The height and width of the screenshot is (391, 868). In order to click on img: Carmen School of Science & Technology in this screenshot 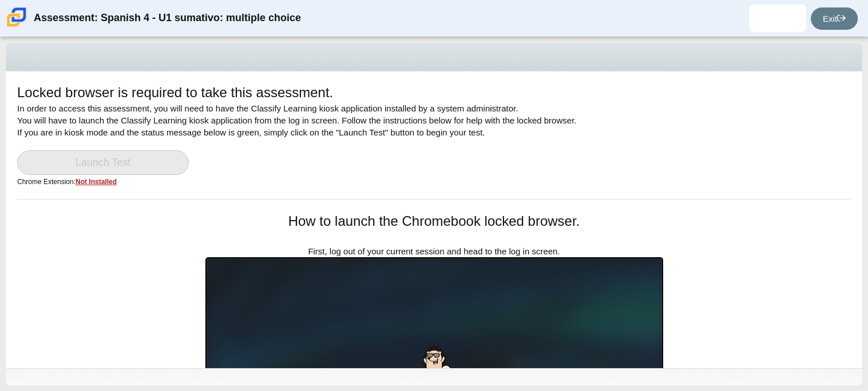, I will do `click(17, 17)`.